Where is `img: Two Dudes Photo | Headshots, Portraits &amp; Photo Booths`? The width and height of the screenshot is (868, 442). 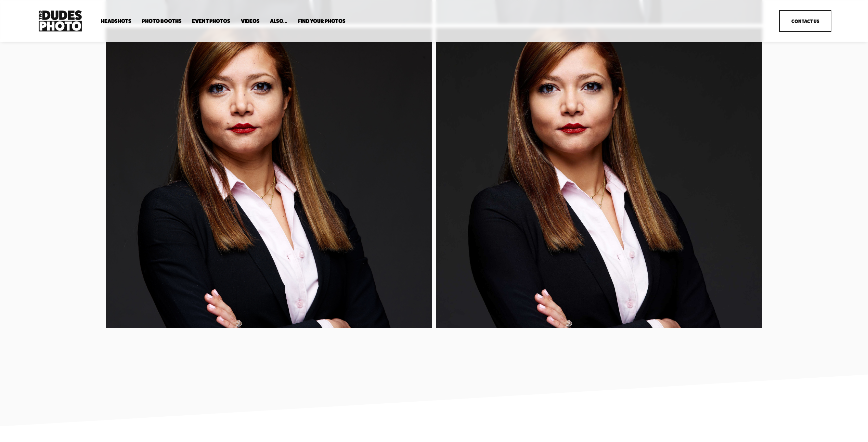 img: Two Dudes Photo | Headshots, Portraits &amp; Photo Booths is located at coordinates (60, 21).